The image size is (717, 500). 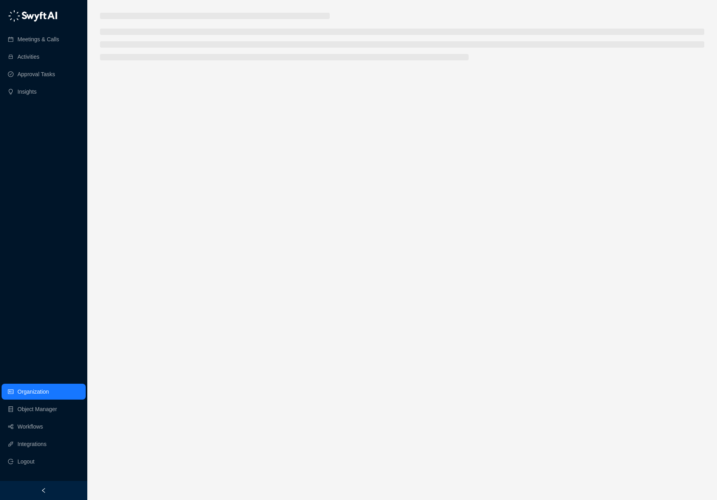 I want to click on a: Activities, so click(x=28, y=57).